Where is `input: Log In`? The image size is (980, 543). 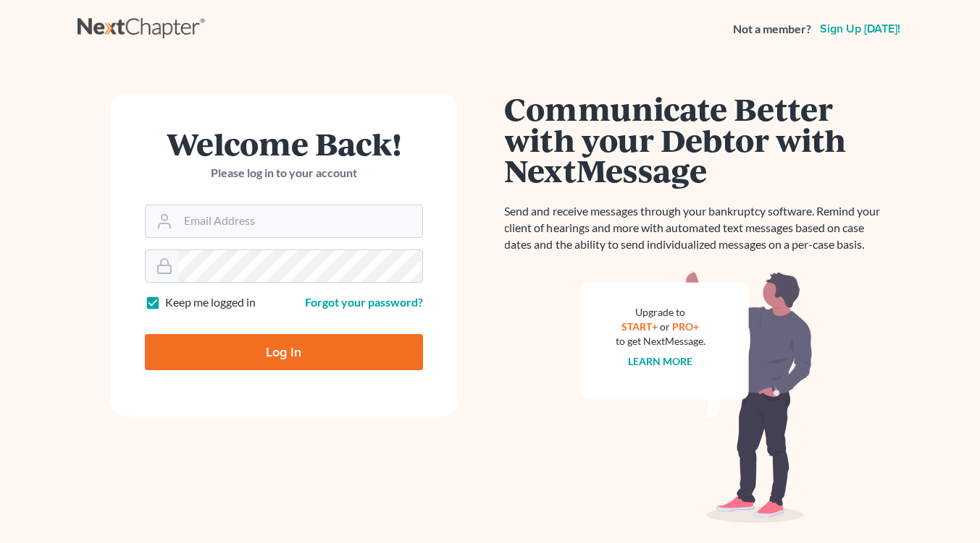
input: Log In is located at coordinates (284, 353).